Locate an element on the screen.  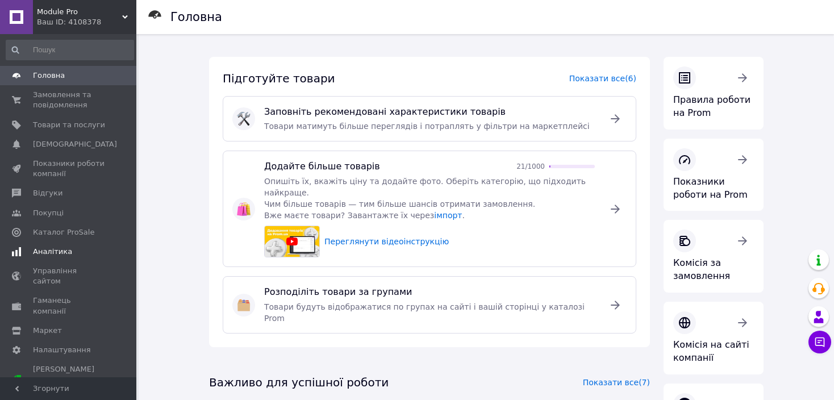
span: Показники роботи на Prom is located at coordinates (710, 188).